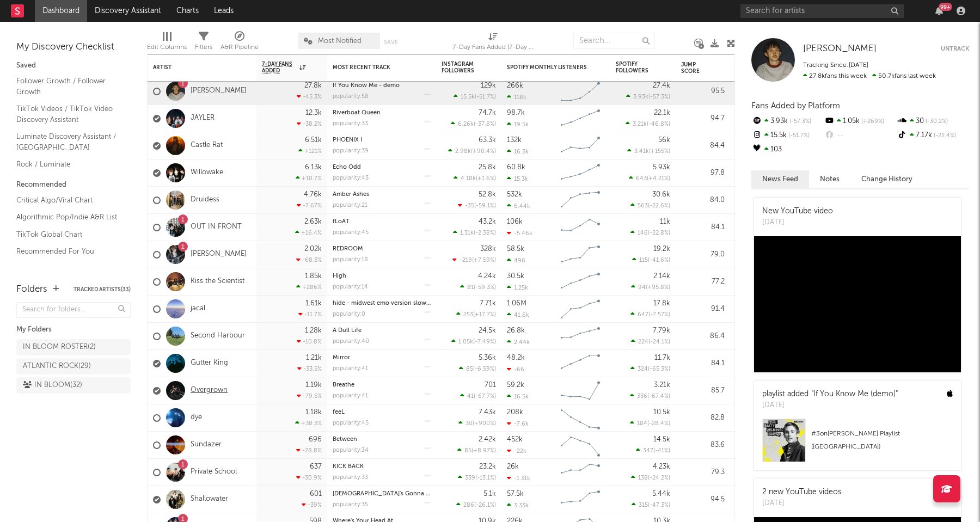 The width and height of the screenshot is (980, 522). I want to click on div: -10.8 %, so click(310, 341).